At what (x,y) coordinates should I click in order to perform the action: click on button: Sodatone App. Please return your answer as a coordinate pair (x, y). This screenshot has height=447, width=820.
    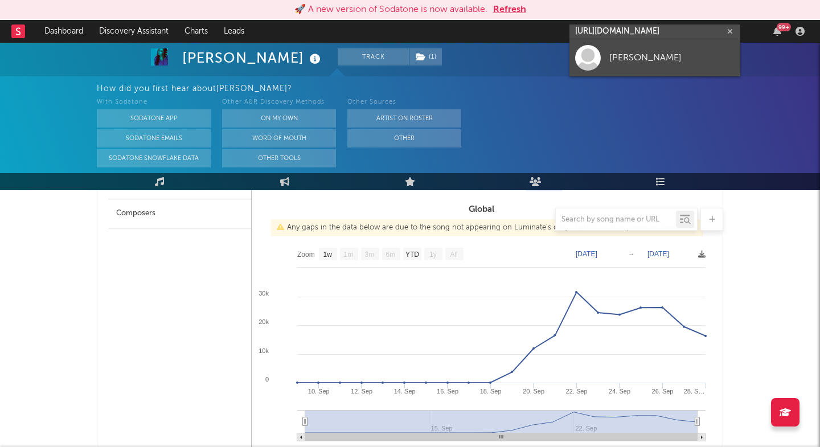
    Looking at the image, I should click on (154, 119).